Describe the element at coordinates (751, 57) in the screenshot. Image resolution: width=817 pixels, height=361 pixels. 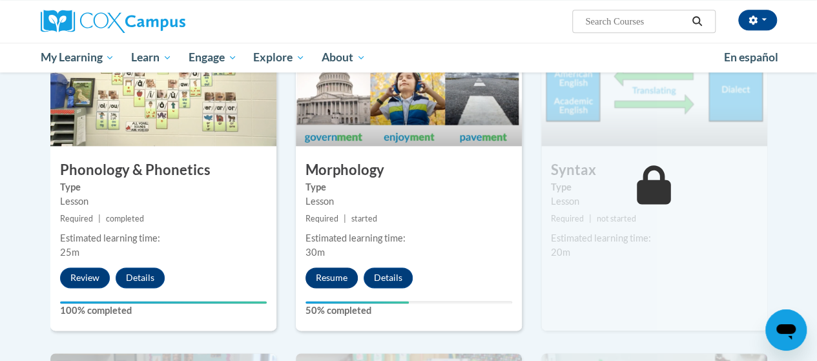
I see `span: En español` at that location.